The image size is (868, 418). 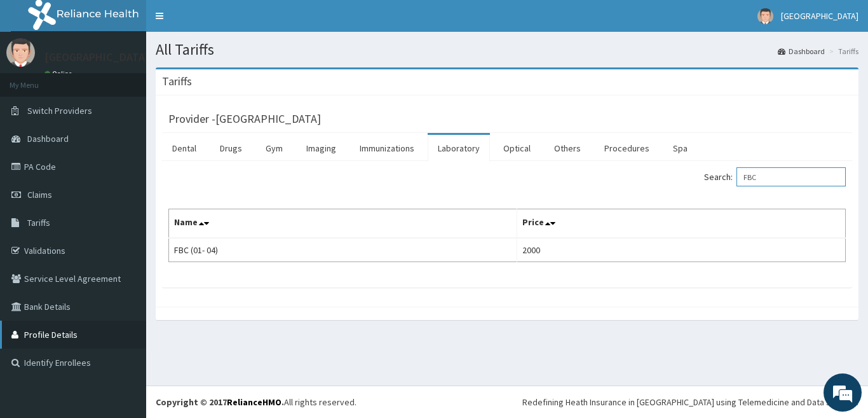 What do you see at coordinates (507, 401) in the screenshot?
I see `footer: All rights reserved.` at bounding box center [507, 401].